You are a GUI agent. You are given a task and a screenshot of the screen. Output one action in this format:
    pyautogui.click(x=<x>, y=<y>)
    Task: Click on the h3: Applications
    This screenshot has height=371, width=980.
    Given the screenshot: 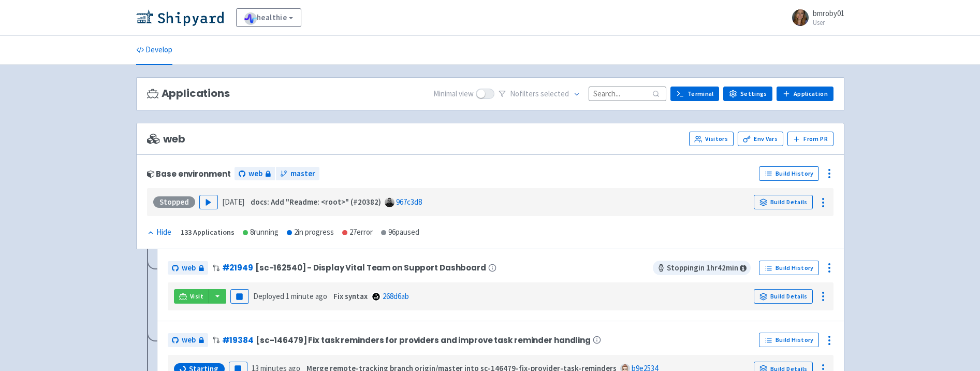 What is the action you would take?
    pyautogui.click(x=189, y=93)
    